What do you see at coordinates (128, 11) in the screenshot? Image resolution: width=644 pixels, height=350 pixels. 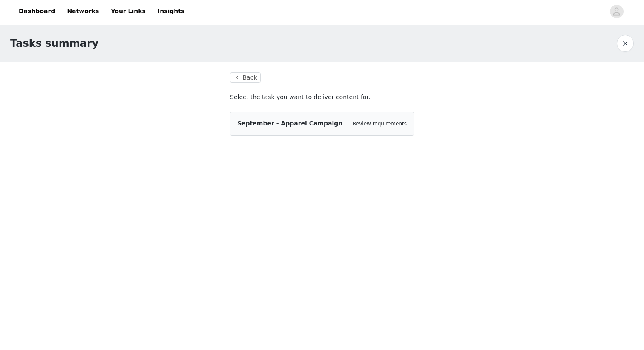 I see `a: Your Links` at bounding box center [128, 11].